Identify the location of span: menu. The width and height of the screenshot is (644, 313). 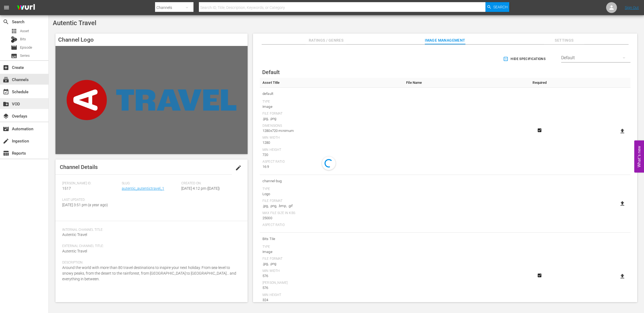
(7, 8).